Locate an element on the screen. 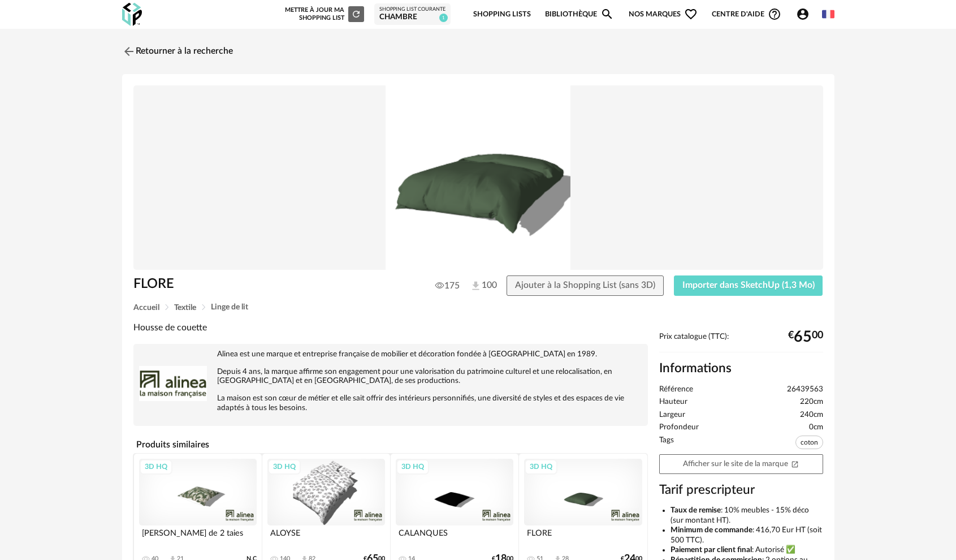 The height and width of the screenshot is (560, 956). a: Shopping Lists is located at coordinates (502, 14).